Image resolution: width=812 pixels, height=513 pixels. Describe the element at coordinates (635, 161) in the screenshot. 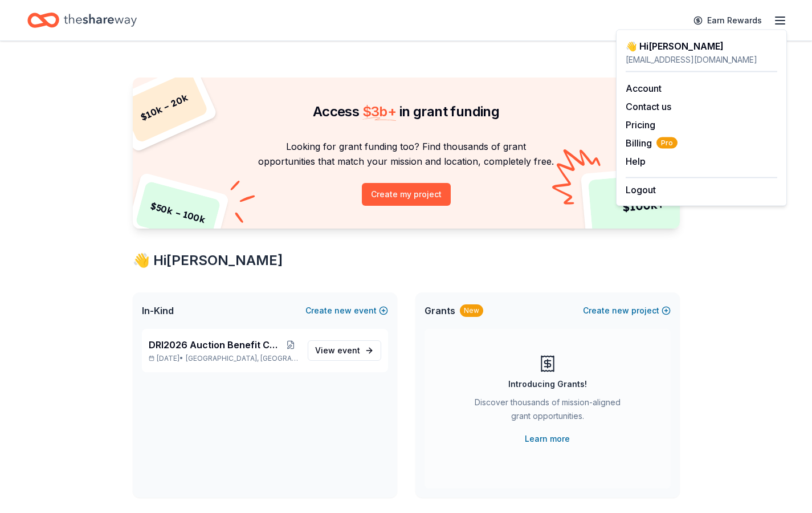

I see `button: Help` at that location.